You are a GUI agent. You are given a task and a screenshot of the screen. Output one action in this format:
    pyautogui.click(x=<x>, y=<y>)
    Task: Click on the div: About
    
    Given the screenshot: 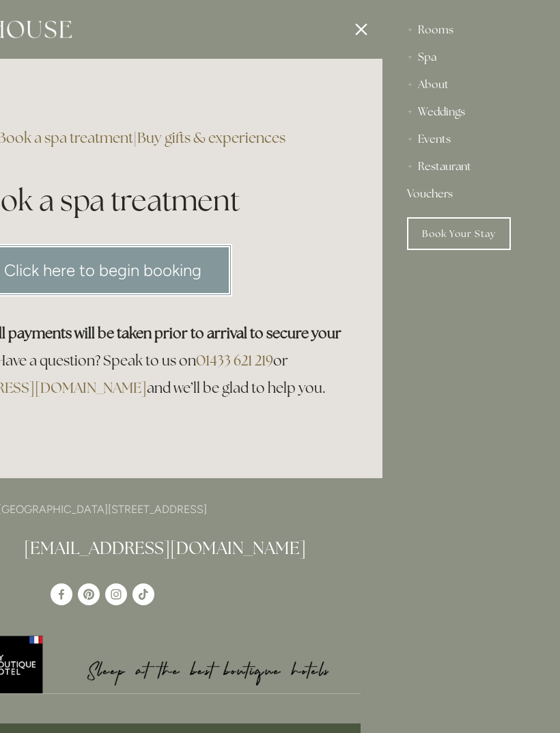 What is the action you would take?
    pyautogui.click(x=471, y=85)
    